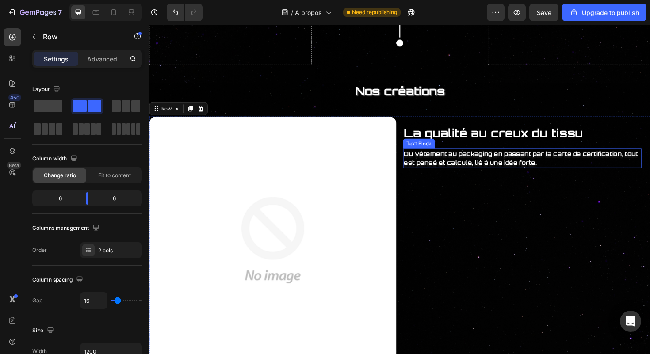 The height and width of the screenshot is (354, 650). Describe the element at coordinates (44, 331) in the screenshot. I see `div: Size` at that location.